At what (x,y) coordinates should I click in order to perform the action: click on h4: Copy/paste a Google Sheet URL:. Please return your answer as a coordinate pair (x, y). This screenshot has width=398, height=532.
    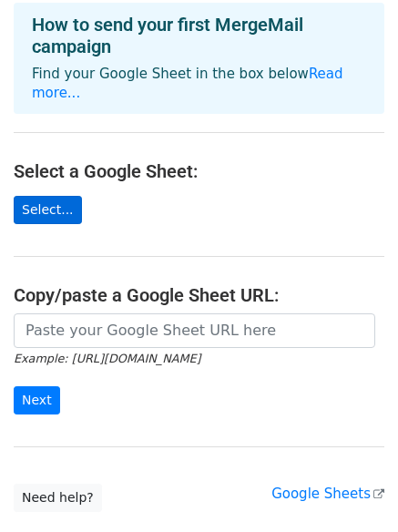
    Looking at the image, I should click on (198, 295).